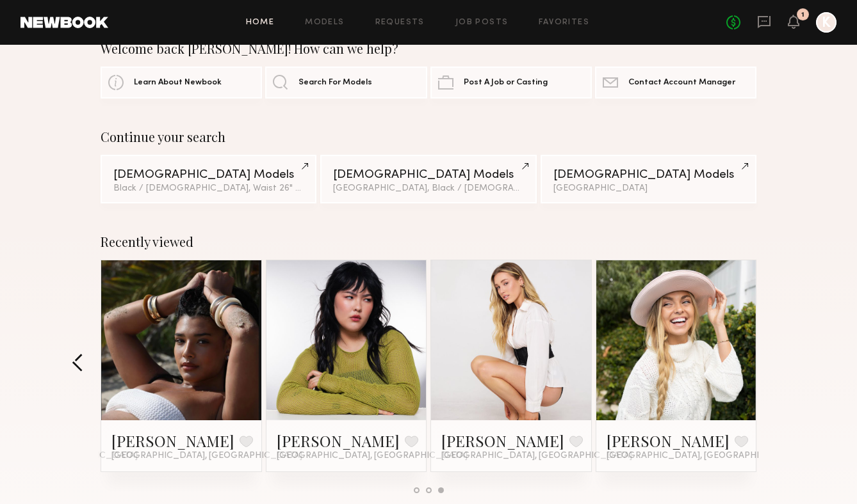 This screenshot has height=504, width=857. I want to click on a: K, so click(826, 23).